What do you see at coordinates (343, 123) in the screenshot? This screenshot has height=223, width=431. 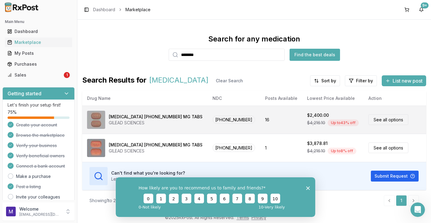 I see `div: Up to 43 % off` at bounding box center [343, 123].